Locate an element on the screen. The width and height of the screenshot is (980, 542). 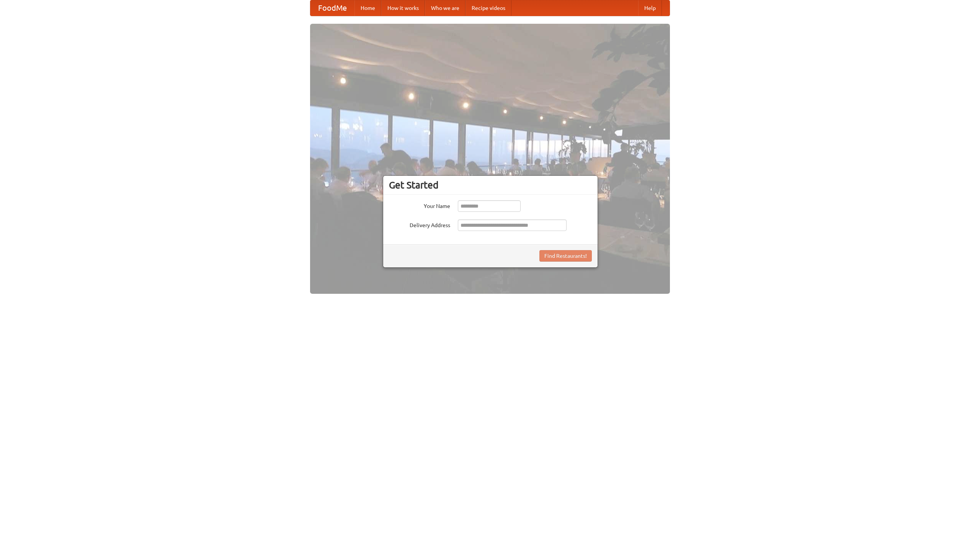
a: How it works is located at coordinates (403, 8).